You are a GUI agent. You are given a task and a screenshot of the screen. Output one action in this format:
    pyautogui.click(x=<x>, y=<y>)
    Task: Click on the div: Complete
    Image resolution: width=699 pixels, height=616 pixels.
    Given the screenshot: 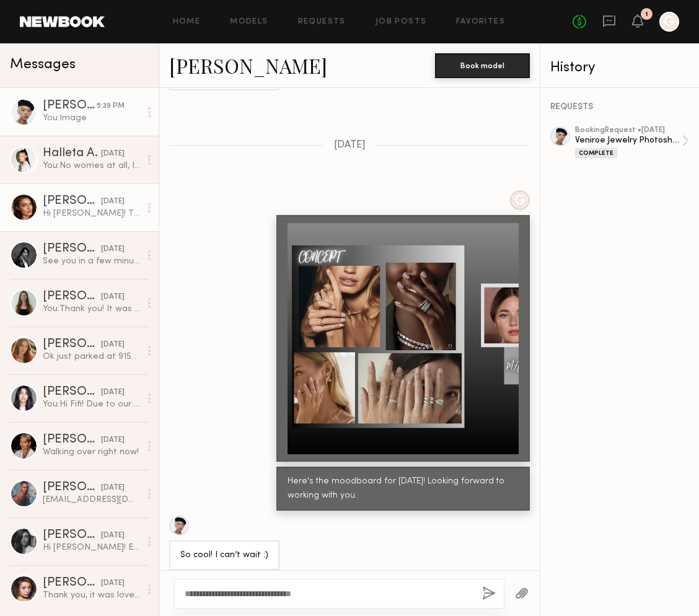 What is the action you would take?
    pyautogui.click(x=596, y=153)
    